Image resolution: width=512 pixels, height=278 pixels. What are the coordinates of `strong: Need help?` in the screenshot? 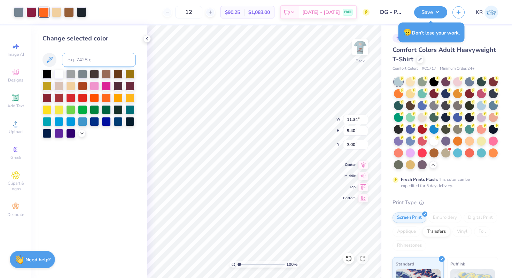 It's located at (38, 259).